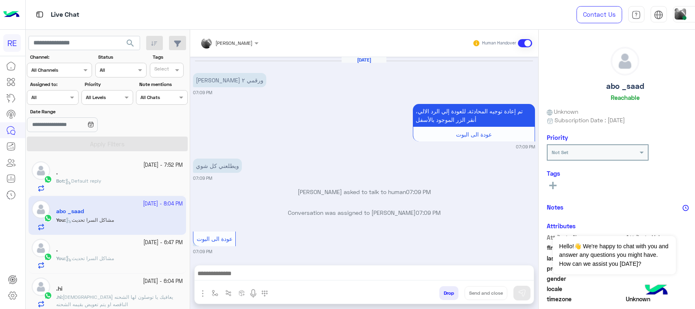 This screenshot has height=309, width=695. Describe the element at coordinates (585, 268) in the screenshot. I see `span: profile_pic` at that location.